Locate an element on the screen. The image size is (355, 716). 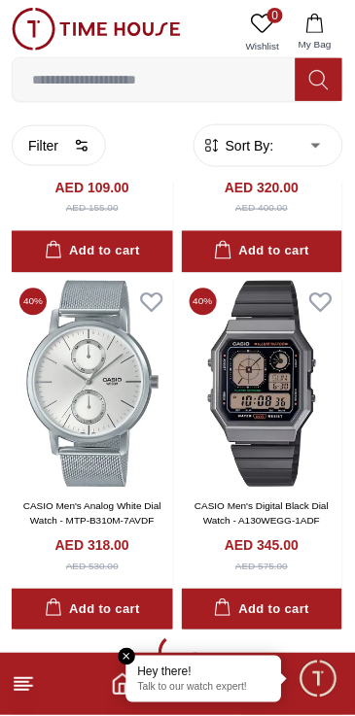
a: Home is located at coordinates (122, 685).